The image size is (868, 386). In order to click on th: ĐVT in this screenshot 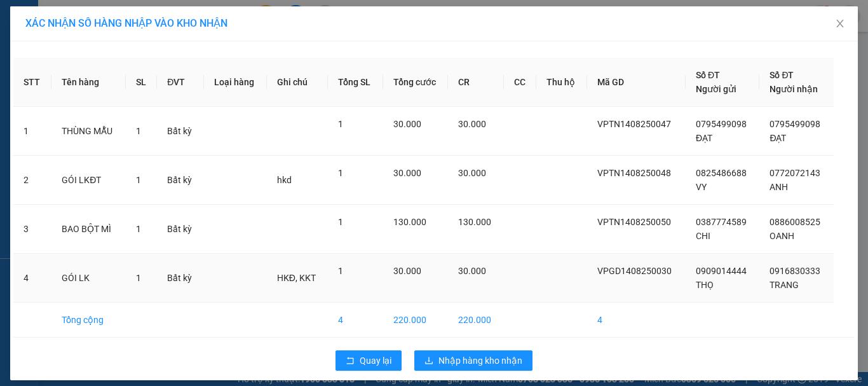, I will do `click(181, 82)`.